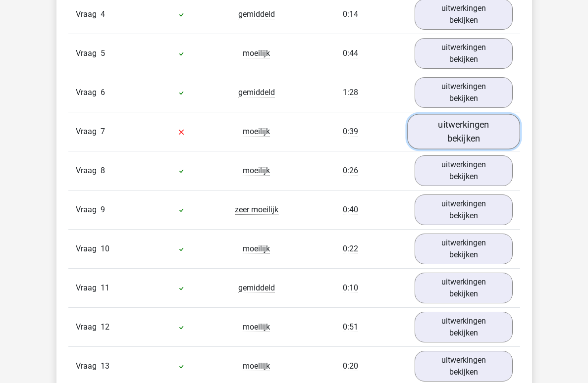 Image resolution: width=588 pixels, height=383 pixels. What do you see at coordinates (350, 171) in the screenshot?
I see `span: 0:26` at bounding box center [350, 171].